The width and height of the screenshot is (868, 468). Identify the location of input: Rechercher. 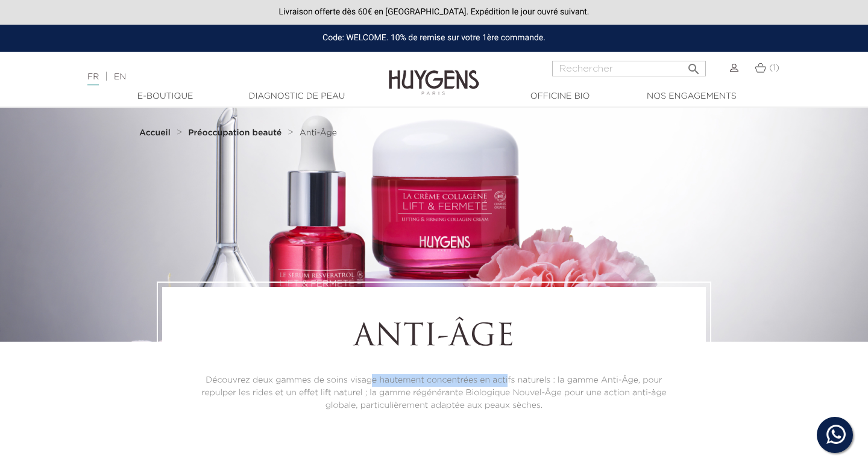
(629, 69).